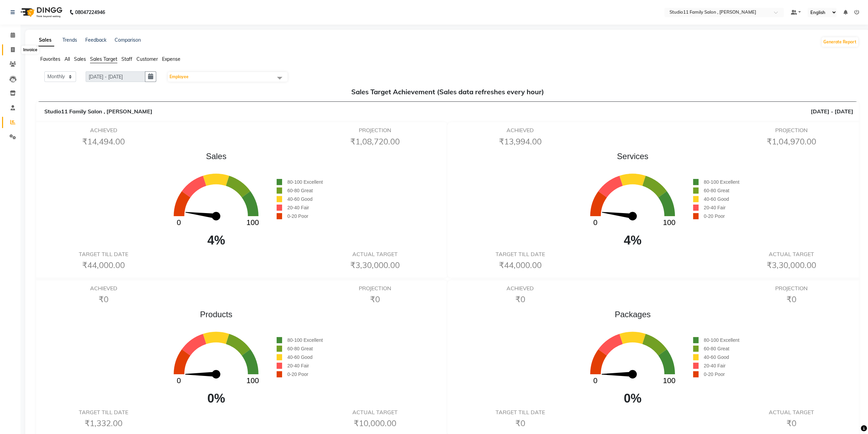 The height and width of the screenshot is (434, 868). Describe the element at coordinates (69, 40) in the screenshot. I see `a: Trends` at that location.